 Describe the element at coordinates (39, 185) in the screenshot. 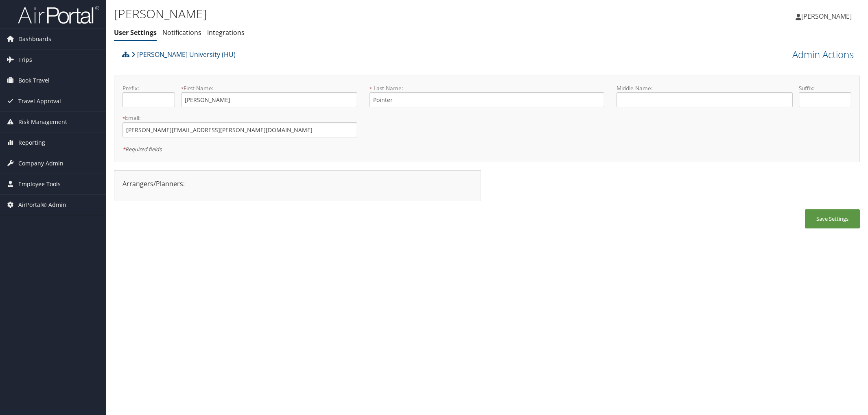

I see `span: Employee Tools` at that location.